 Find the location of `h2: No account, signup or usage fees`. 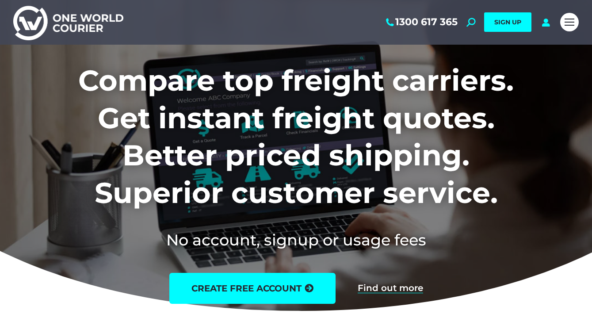

h2: No account, signup or usage fees is located at coordinates (296, 240).